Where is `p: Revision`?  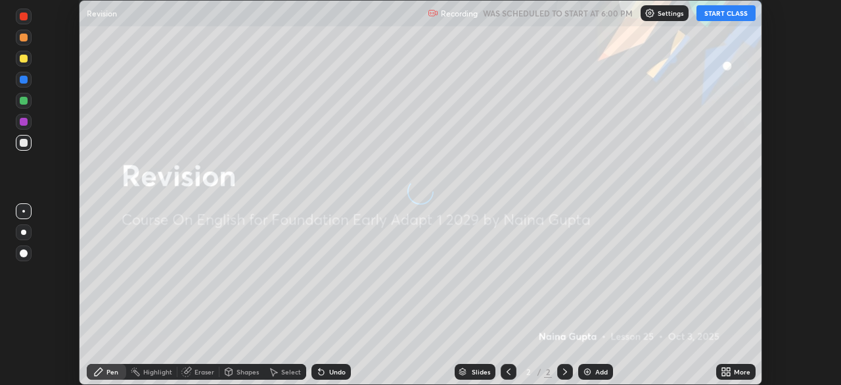
p: Revision is located at coordinates (102, 13).